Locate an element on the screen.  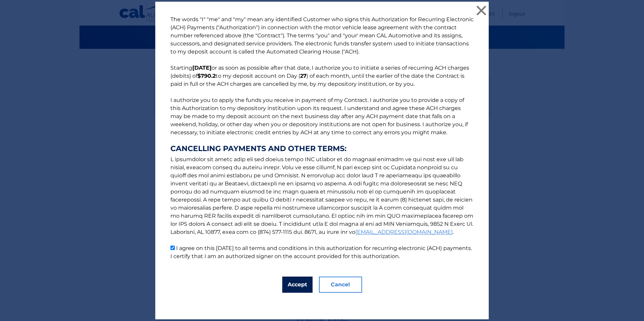
button: Accept is located at coordinates (297, 285).